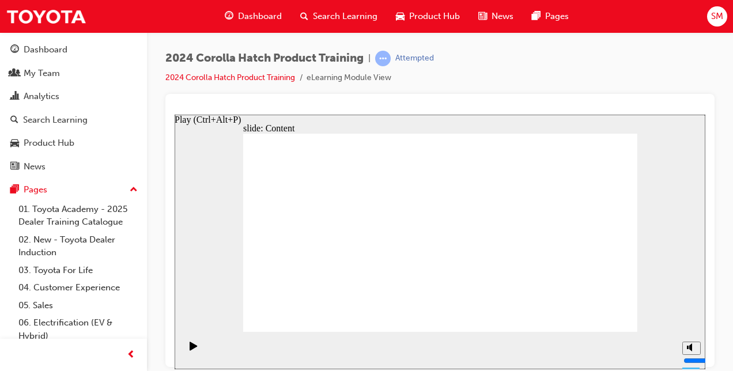 The height and width of the screenshot is (371, 733). What do you see at coordinates (253, 16) in the screenshot?
I see `a: guage-iconDashboard` at bounding box center [253, 16].